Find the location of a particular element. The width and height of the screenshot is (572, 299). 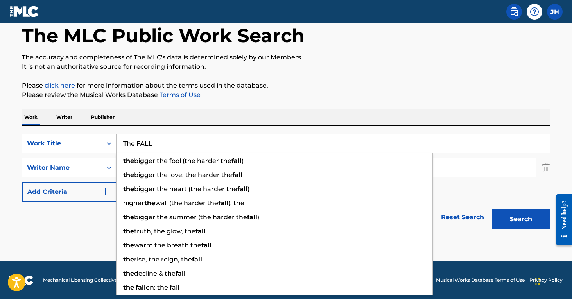

div: Drag is located at coordinates (538, 281).